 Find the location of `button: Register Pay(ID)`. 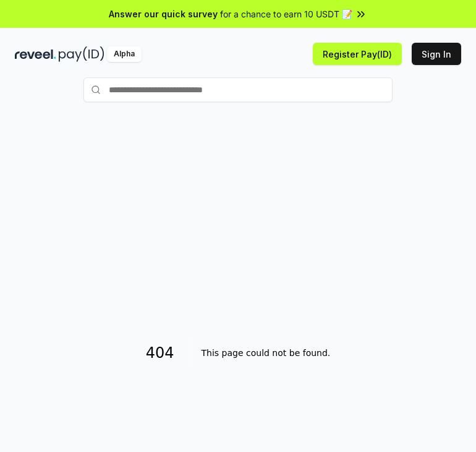

button: Register Pay(ID) is located at coordinates (358, 54).